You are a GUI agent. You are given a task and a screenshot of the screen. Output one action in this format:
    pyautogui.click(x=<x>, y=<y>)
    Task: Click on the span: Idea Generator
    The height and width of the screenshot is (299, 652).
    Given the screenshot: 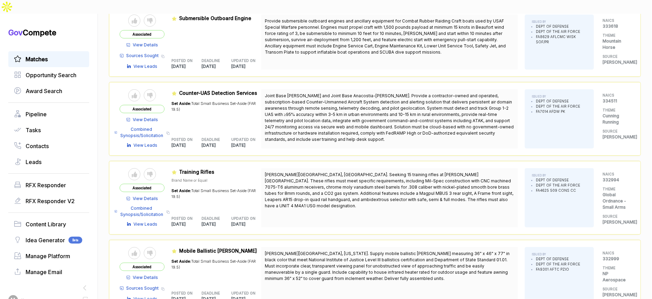 What is the action you would take?
    pyautogui.click(x=45, y=240)
    